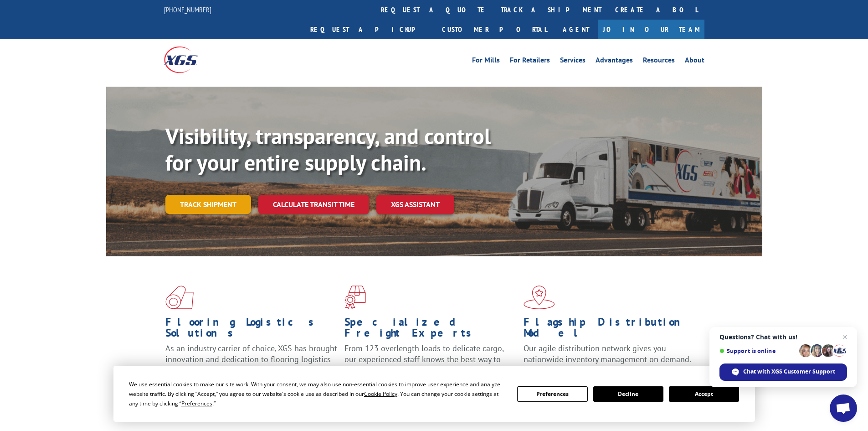  What do you see at coordinates (369, 29) in the screenshot?
I see `a: Request a pickup` at bounding box center [369, 29].